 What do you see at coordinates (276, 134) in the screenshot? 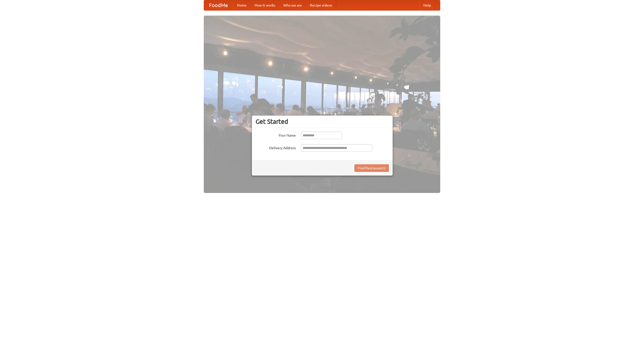
I see `label: Your Name` at bounding box center [276, 134].